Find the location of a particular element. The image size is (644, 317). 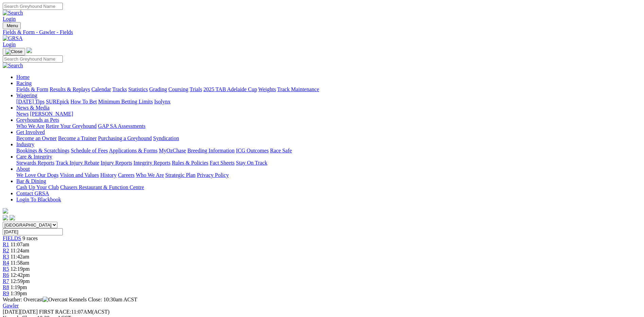

span: R4 is located at coordinates (6, 262).